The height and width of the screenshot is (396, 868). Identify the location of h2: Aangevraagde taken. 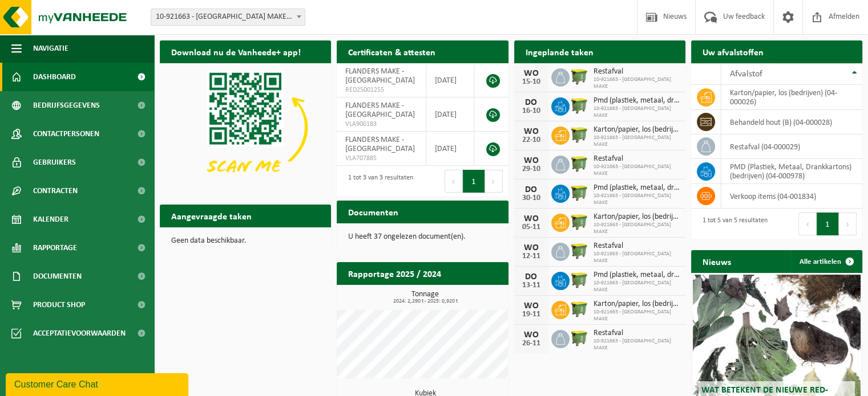
(211, 215).